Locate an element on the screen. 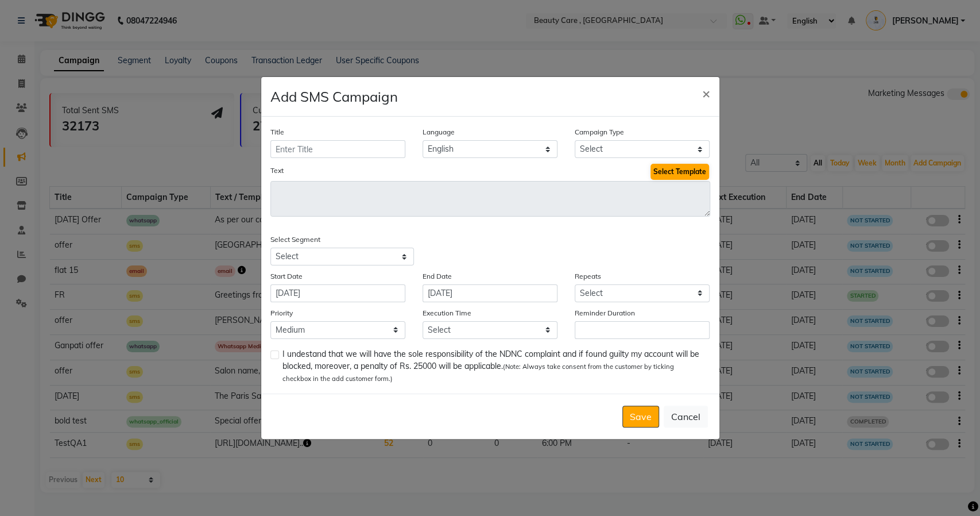 The image size is (980, 516). button: Select Template is located at coordinates (679, 172).